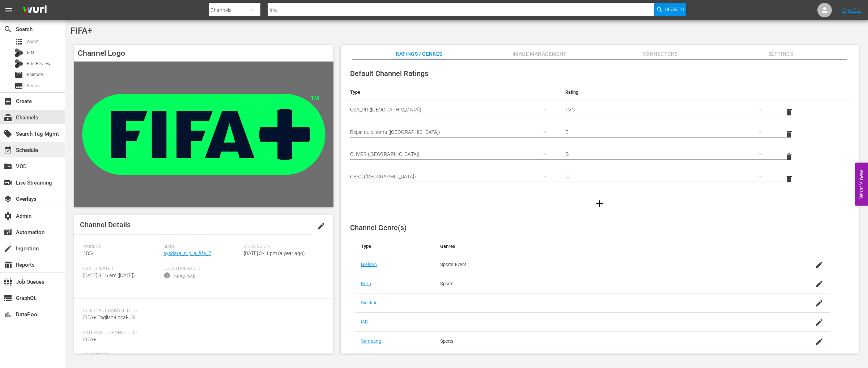 This screenshot has height=368, width=868. What do you see at coordinates (105, 225) in the screenshot?
I see `span: Channel Details` at bounding box center [105, 225].